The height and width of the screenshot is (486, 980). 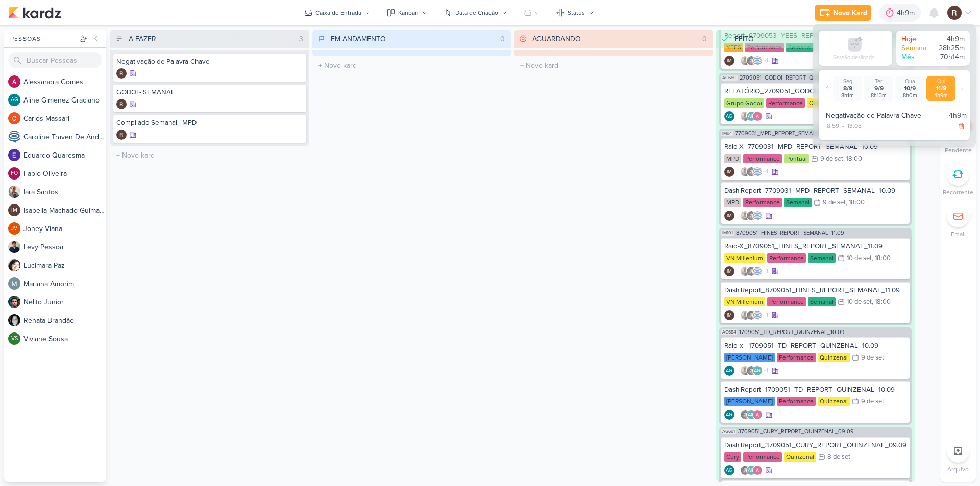 I want to click on div: 8h1m, so click(x=847, y=95).